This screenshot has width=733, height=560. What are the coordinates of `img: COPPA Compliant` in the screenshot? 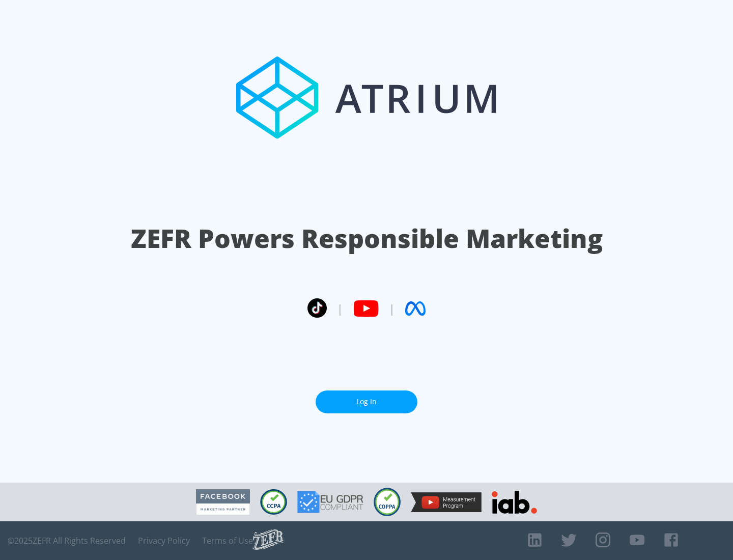 It's located at (387, 502).